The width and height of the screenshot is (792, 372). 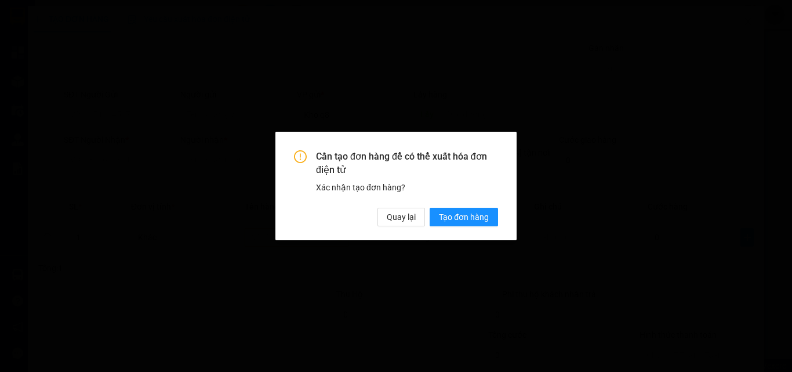 What do you see at coordinates (407, 163) in the screenshot?
I see `span: Cần tạo đơn hàng để có thể xuất hóa đơn điện tử` at bounding box center [407, 163].